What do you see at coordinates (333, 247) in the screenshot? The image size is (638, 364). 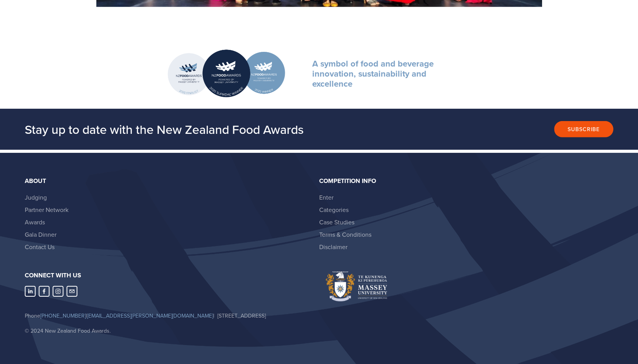 I see `a: Disclaimer` at bounding box center [333, 247].